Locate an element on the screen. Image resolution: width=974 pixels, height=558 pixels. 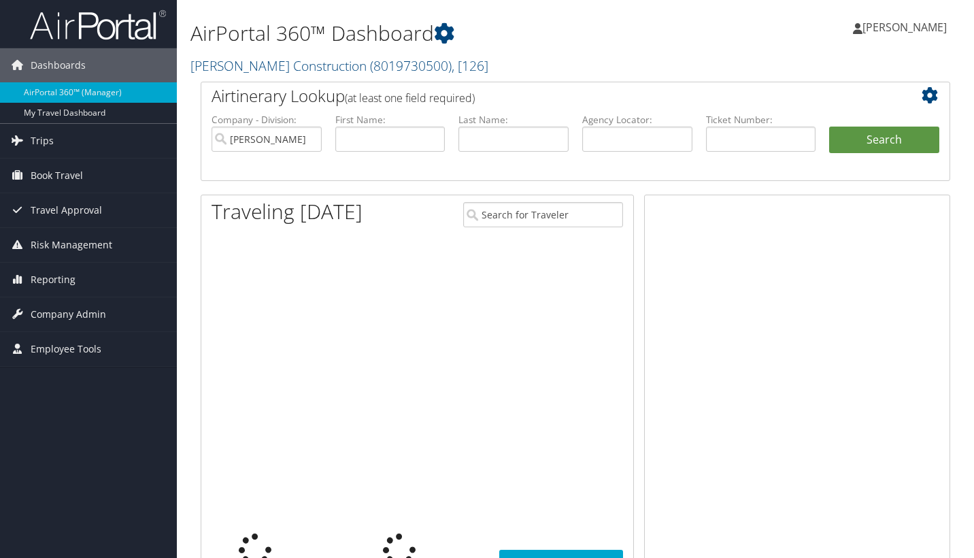
span: Travel Approval is located at coordinates (66, 210).